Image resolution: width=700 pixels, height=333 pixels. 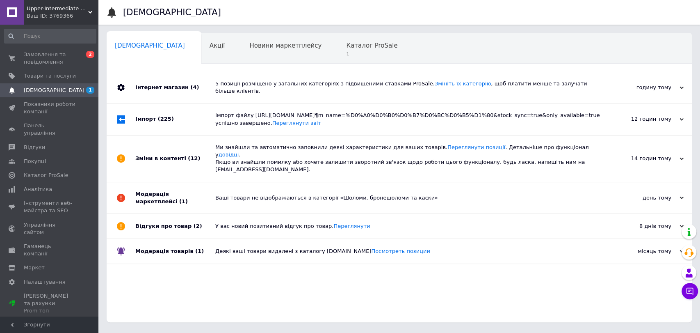 I want to click on div: Ми знайшли та автоматично заповнили деякі характеристики для ваших товарів. . Детальніше про функ..., so click(x=408, y=158).